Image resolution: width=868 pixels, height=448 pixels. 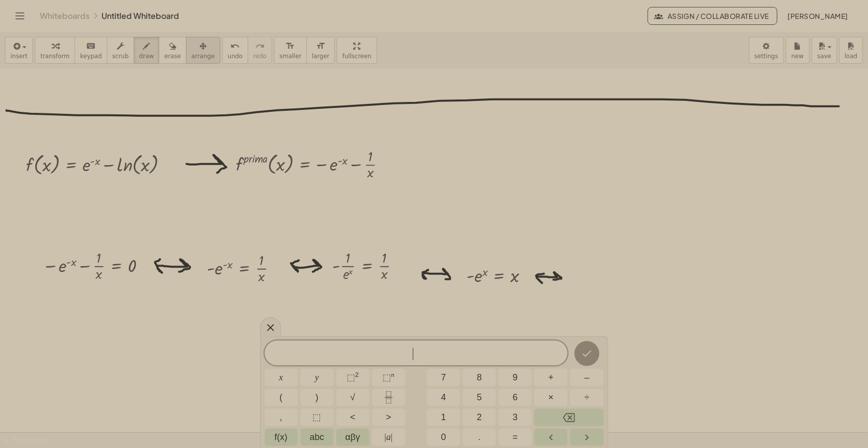 I want to click on button: undoundo, so click(x=236, y=50).